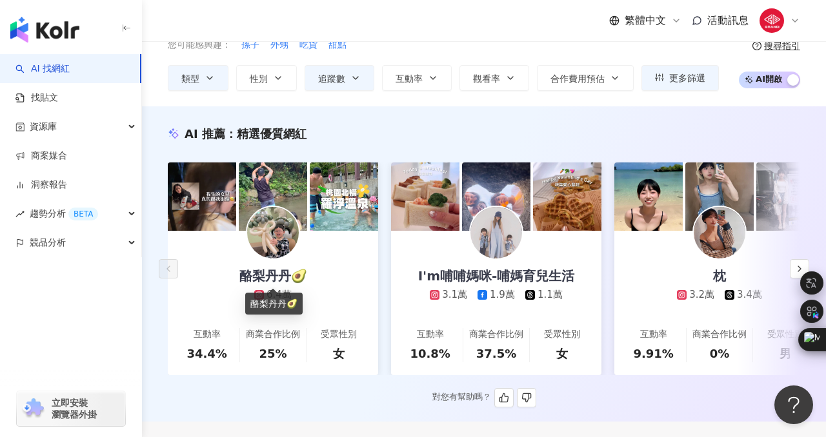 Image resolution: width=826 pixels, height=437 pixels. Describe the element at coordinates (585, 78) in the screenshot. I see `button: 合作費用預估` at that location.